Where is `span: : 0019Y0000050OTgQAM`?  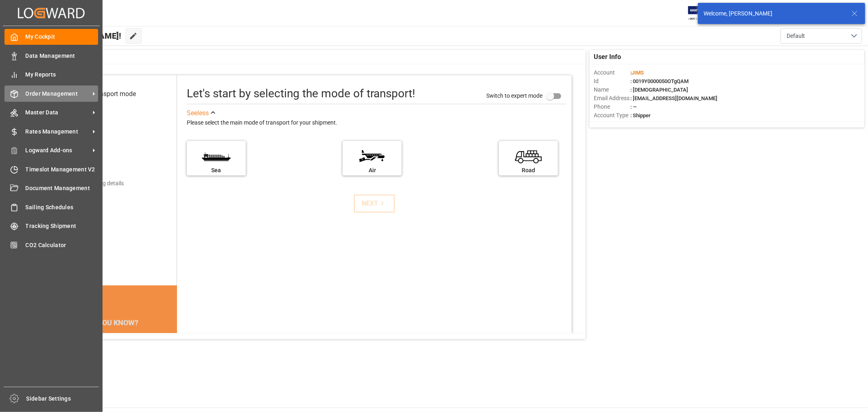 span: : 0019Y0000050OTgQAM is located at coordinates (659, 81).